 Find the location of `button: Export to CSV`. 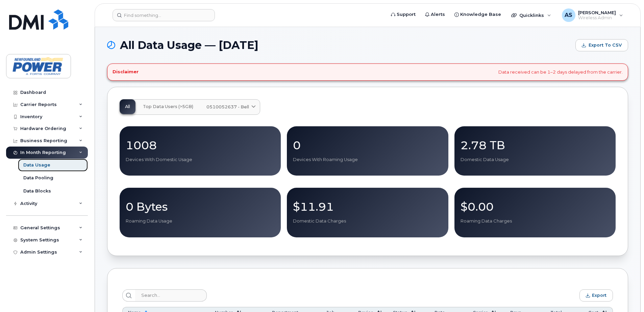

button: Export to CSV is located at coordinates (602, 45).